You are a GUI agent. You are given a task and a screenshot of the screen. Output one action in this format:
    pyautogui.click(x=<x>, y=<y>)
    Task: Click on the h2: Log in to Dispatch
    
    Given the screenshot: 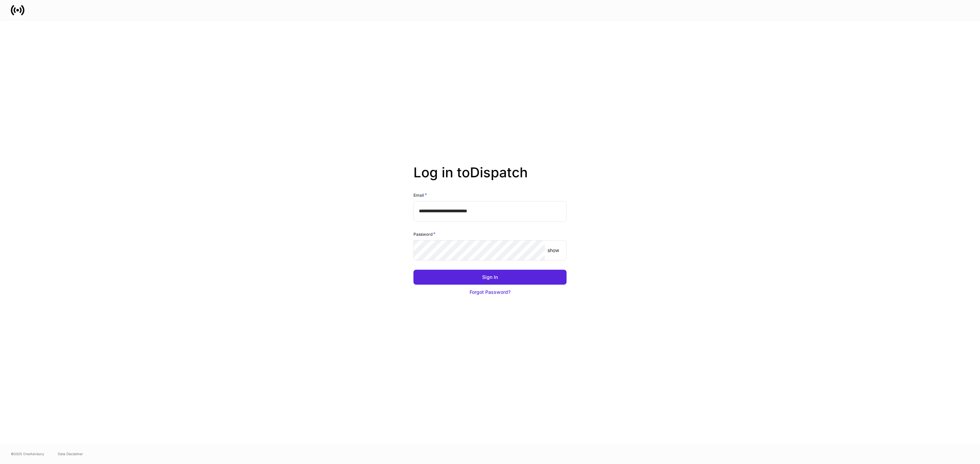 What is the action you would take?
    pyautogui.click(x=490, y=178)
    